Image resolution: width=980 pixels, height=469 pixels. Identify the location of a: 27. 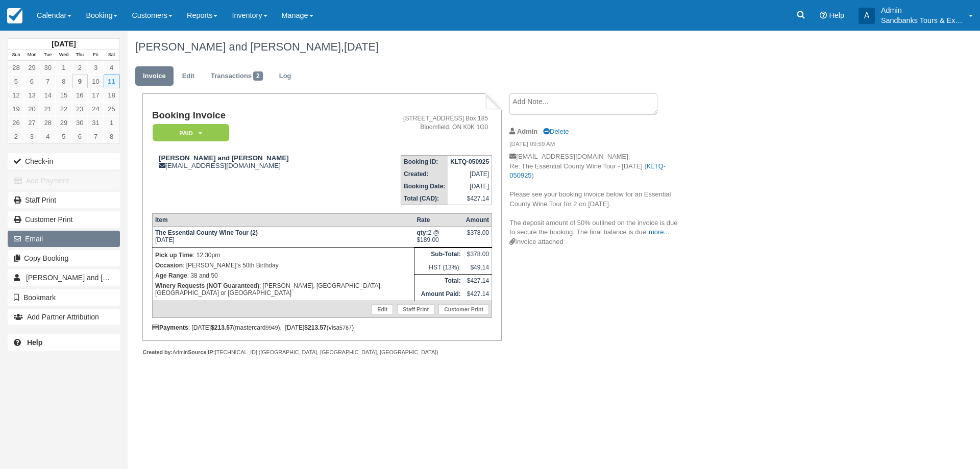
(31, 122).